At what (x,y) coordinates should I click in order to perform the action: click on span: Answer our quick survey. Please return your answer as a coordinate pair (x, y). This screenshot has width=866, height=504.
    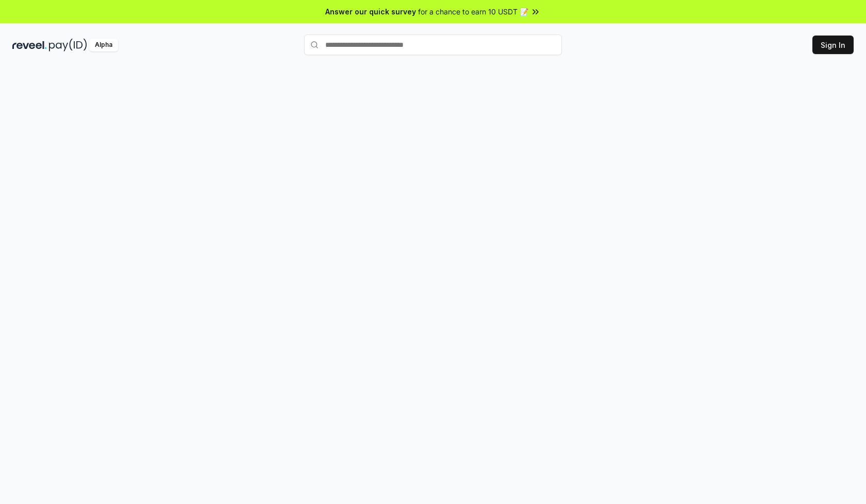
    Looking at the image, I should click on (371, 11).